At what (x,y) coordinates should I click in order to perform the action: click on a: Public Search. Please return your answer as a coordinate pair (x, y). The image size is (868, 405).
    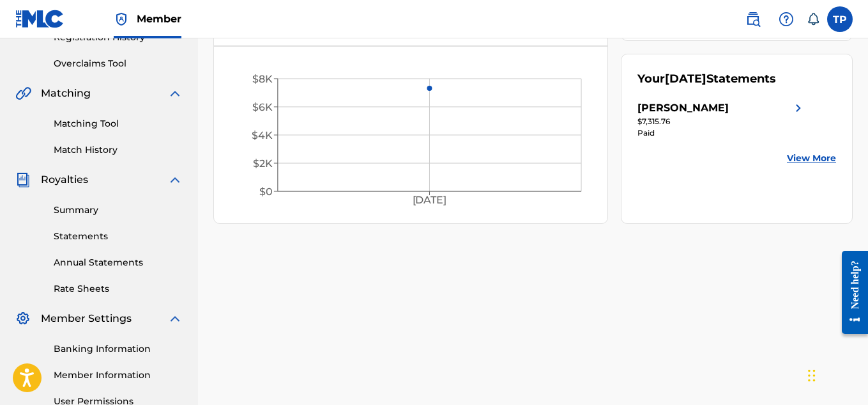
    Looking at the image, I should click on (753, 19).